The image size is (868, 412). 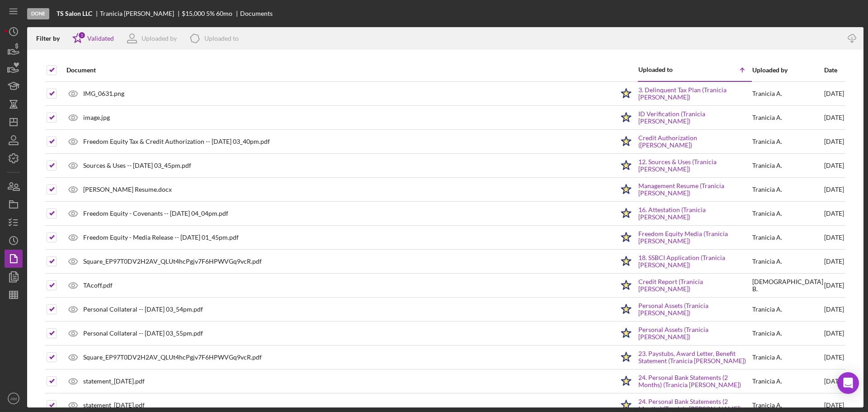 What do you see at coordinates (193, 14) in the screenshot?
I see `div: $15,000` at bounding box center [193, 14].